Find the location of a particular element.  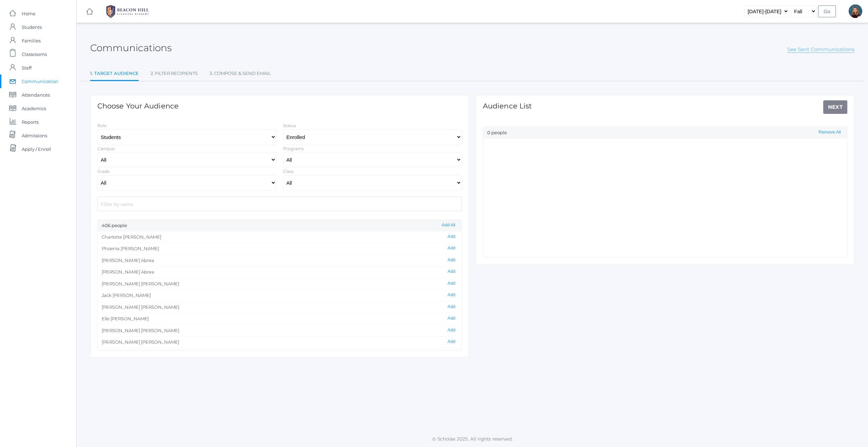

label: Status is located at coordinates (290, 126).